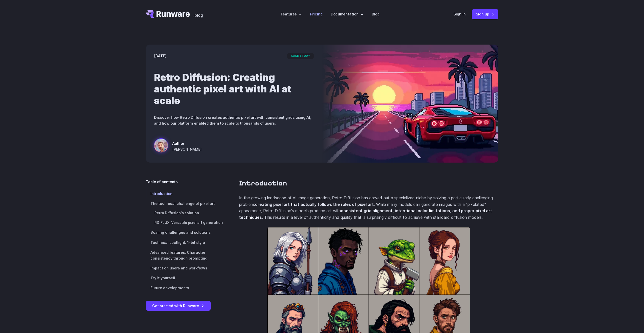 Image resolution: width=644 pixels, height=333 pixels. What do you see at coordinates (369, 208) in the screenshot?
I see `p: In the growing landscape of AI image generation, Retro Diffusion has carved out a specialized nic...` at bounding box center [369, 208].